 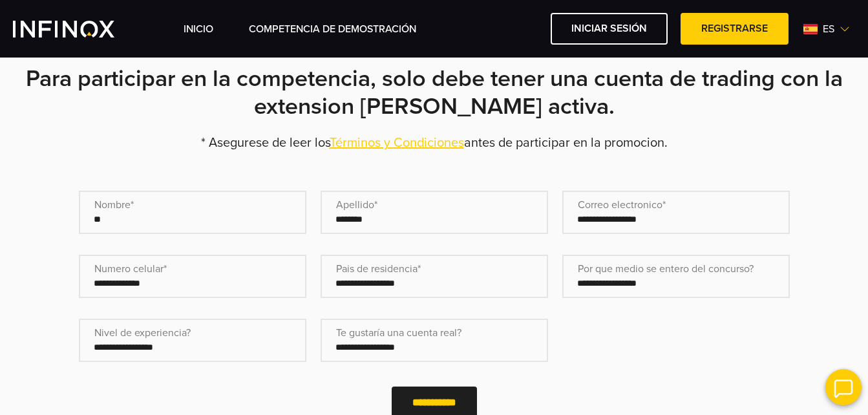 I want to click on a: INICIO, so click(x=198, y=29).